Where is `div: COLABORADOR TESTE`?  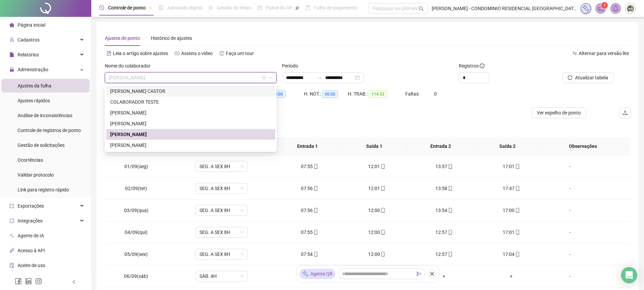
div: COLABORADOR TESTE is located at coordinates (191, 102).